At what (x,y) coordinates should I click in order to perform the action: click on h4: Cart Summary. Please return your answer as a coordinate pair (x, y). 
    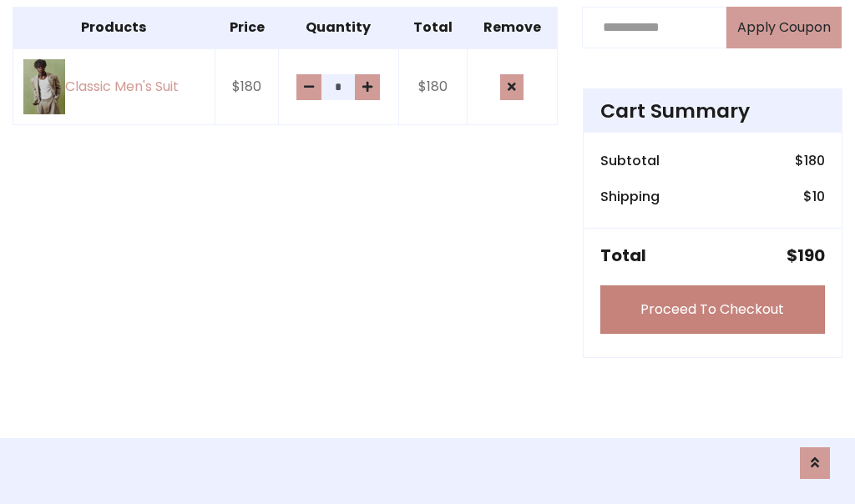
    Looking at the image, I should click on (712, 111).